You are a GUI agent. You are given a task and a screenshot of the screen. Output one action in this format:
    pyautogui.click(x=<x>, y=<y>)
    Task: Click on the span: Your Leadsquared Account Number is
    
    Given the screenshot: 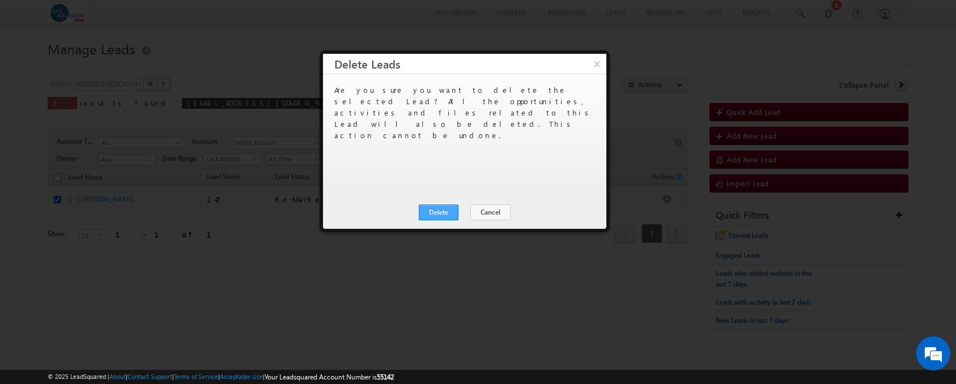 What is the action you would take?
    pyautogui.click(x=329, y=377)
    